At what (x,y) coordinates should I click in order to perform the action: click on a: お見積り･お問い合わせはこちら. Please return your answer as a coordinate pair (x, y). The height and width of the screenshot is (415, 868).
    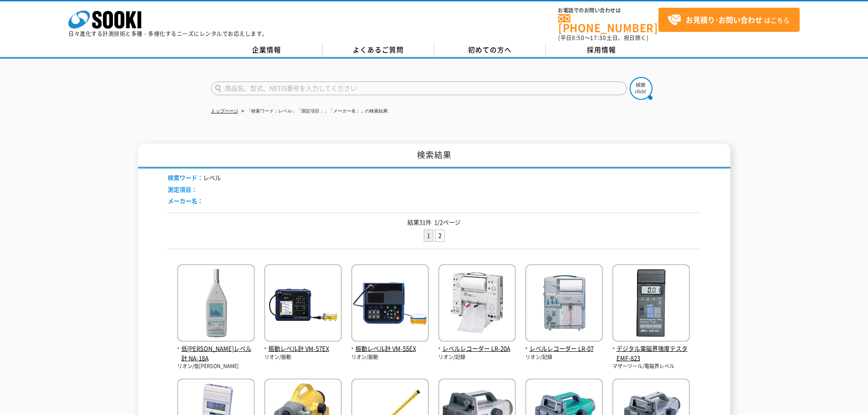
    Looking at the image, I should click on (729, 20).